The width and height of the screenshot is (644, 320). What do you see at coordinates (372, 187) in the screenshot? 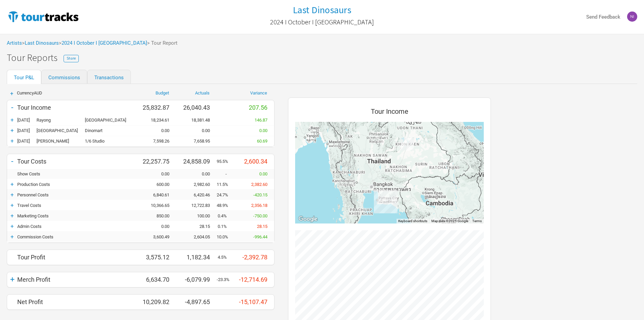
I see `div: Bangkok (0.00)` at bounding box center [372, 187].